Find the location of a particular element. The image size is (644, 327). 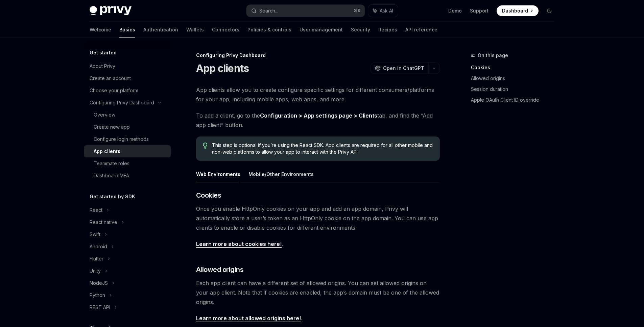

a: About Privy is located at coordinates (127, 66).